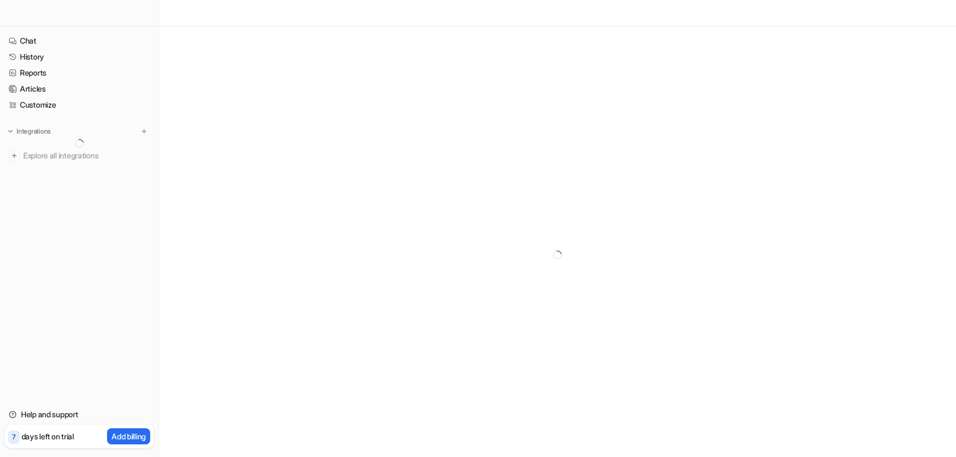  What do you see at coordinates (86, 156) in the screenshot?
I see `span: Explore all integrations` at bounding box center [86, 156].